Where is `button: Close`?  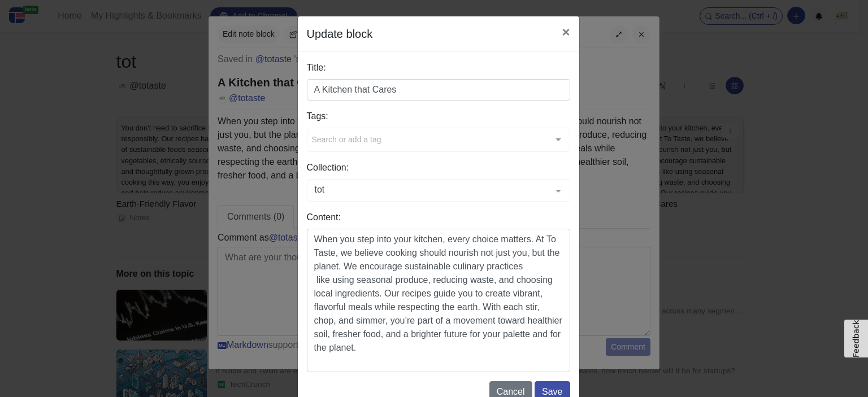 button: Close is located at coordinates (565, 32).